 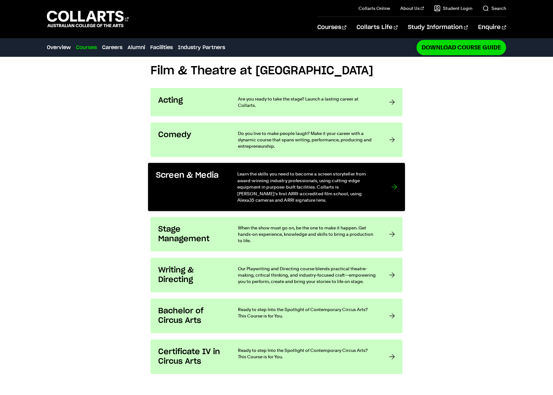 I want to click on p: Are you ready to take the stage? Launch a lasting career at Collarts., so click(x=307, y=102).